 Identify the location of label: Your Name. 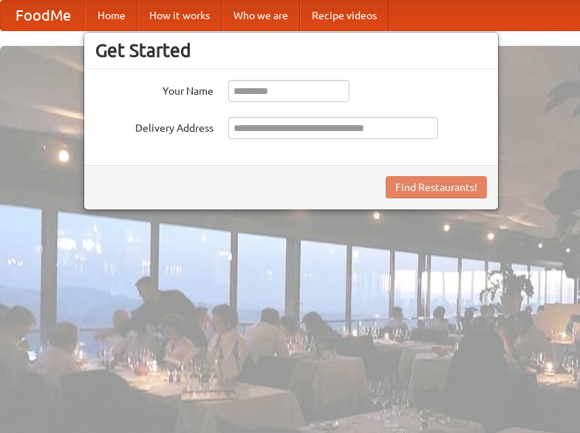
(155, 89).